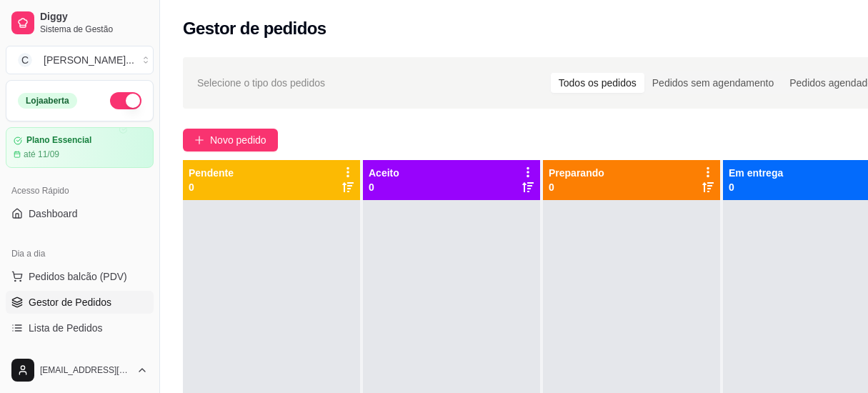  What do you see at coordinates (80, 23) in the screenshot?
I see `a: DiggySistema de Gestão` at bounding box center [80, 23].